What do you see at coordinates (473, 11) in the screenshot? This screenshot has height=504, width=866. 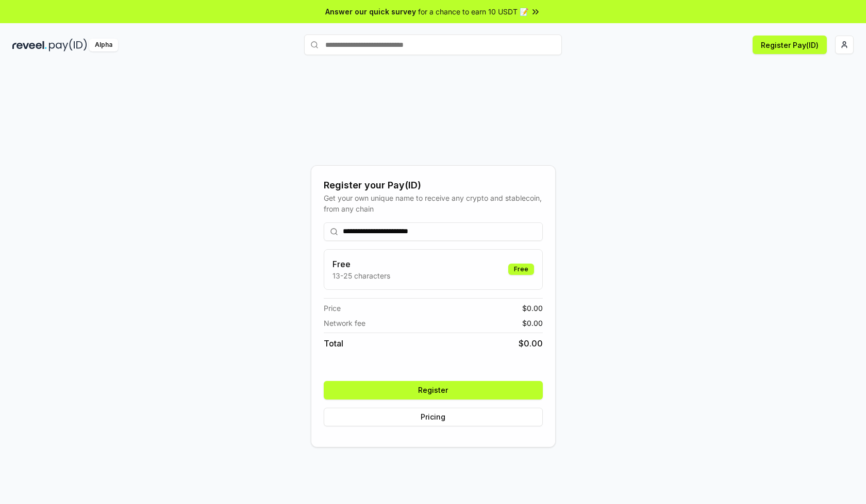 I see `span: for a chance to earn 10 USDT 📝` at bounding box center [473, 11].